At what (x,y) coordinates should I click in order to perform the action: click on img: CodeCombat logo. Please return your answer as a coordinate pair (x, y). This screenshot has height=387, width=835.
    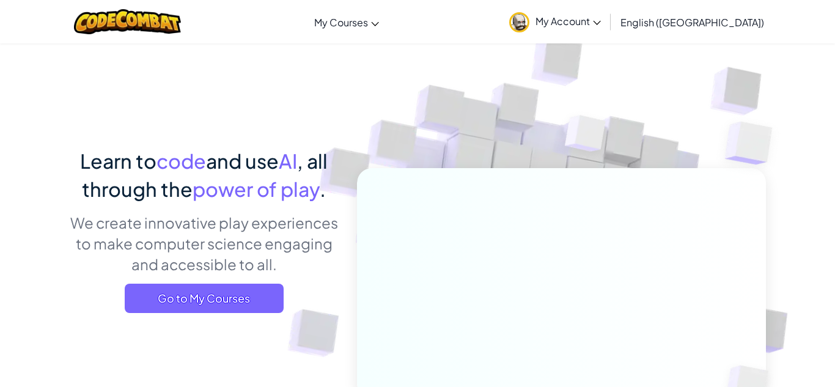
    Looking at the image, I should click on (127, 21).